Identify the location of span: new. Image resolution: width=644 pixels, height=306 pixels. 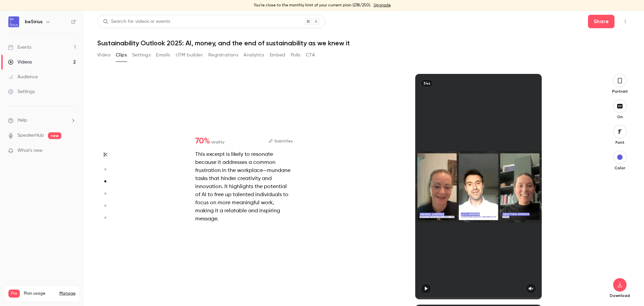
(55, 135).